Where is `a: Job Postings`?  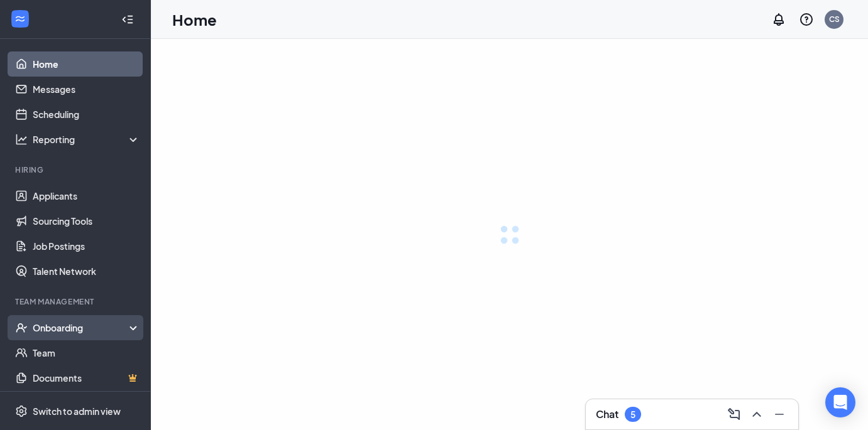
a: Job Postings is located at coordinates (86, 247).